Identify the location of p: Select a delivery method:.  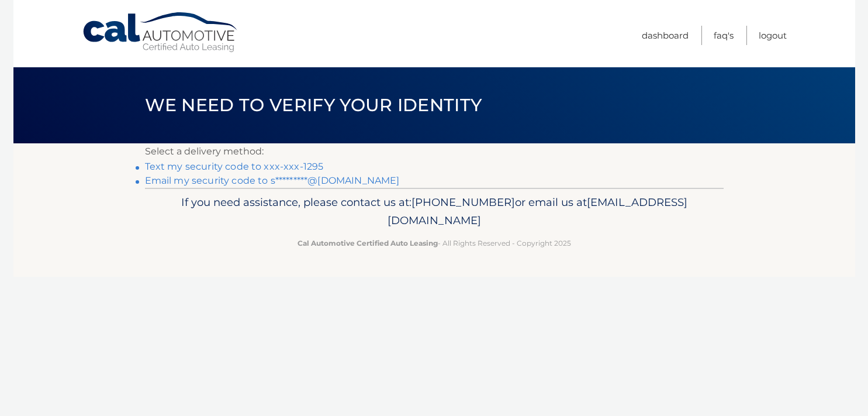
(434, 151).